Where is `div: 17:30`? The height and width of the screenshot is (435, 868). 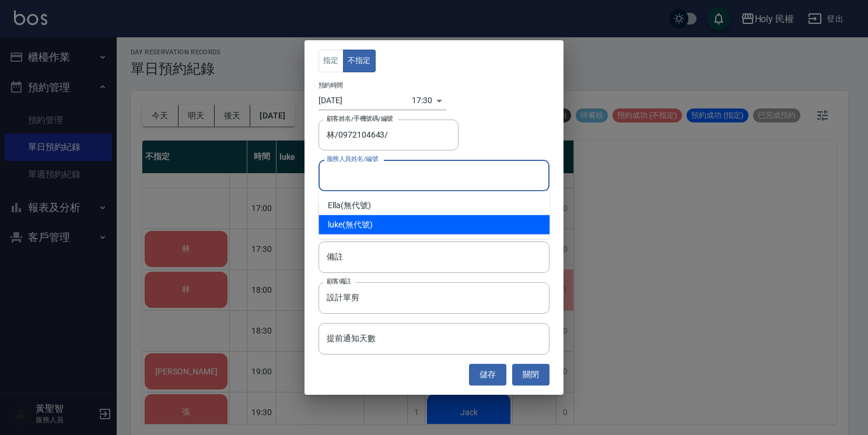
div: 17:30 is located at coordinates (422, 101).